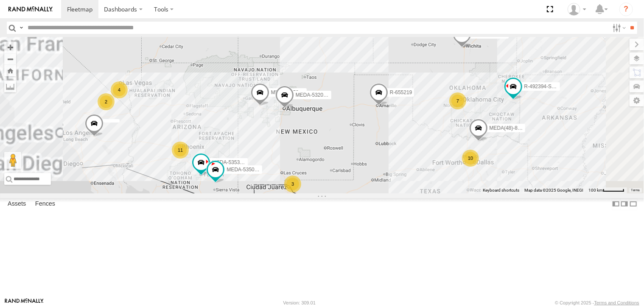 The image size is (644, 307). Describe the element at coordinates (10, 87) in the screenshot. I see `label: Measure` at that location.